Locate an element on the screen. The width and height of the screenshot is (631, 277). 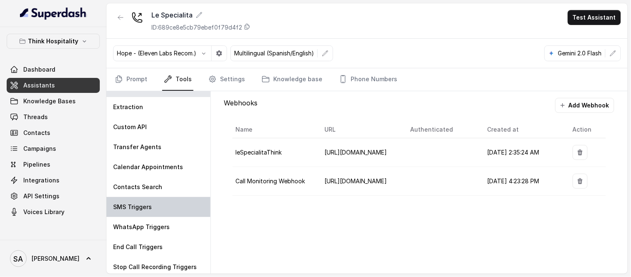
p: Contacts Search is located at coordinates (138, 187).